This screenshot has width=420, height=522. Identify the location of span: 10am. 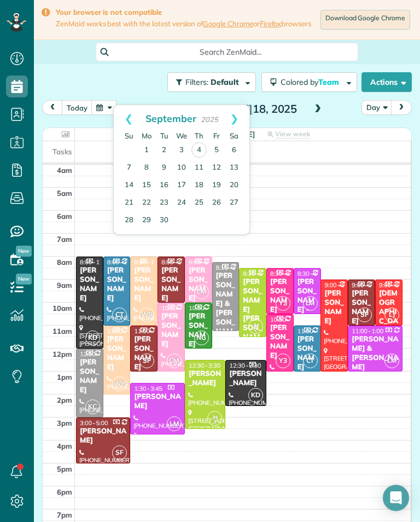
(63, 308).